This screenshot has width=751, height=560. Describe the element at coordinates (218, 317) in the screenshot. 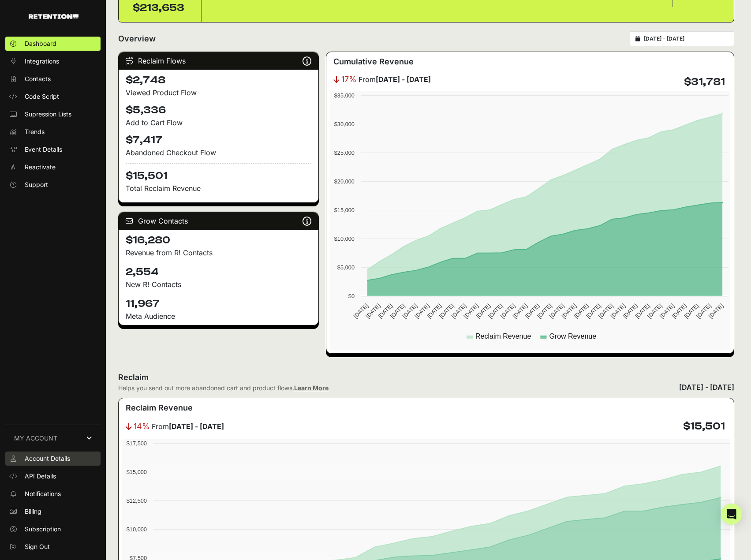

I see `div: Meta Audience` at that location.